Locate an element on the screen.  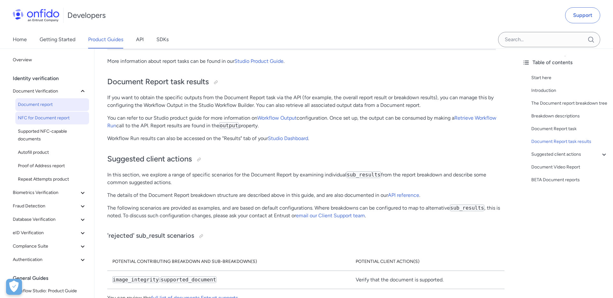
code: supported_document is located at coordinates (188, 280).